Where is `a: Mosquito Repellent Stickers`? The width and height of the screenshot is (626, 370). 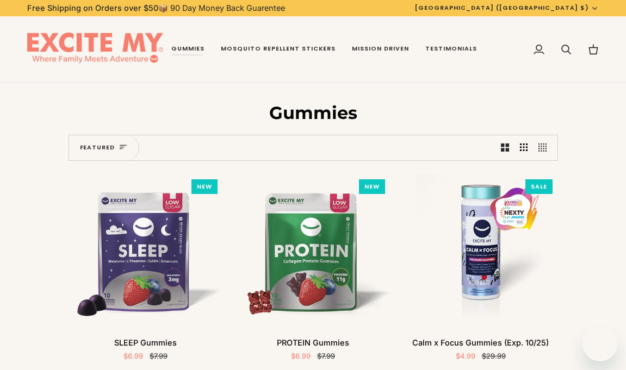
a: Mosquito Repellent Stickers is located at coordinates (278, 49).